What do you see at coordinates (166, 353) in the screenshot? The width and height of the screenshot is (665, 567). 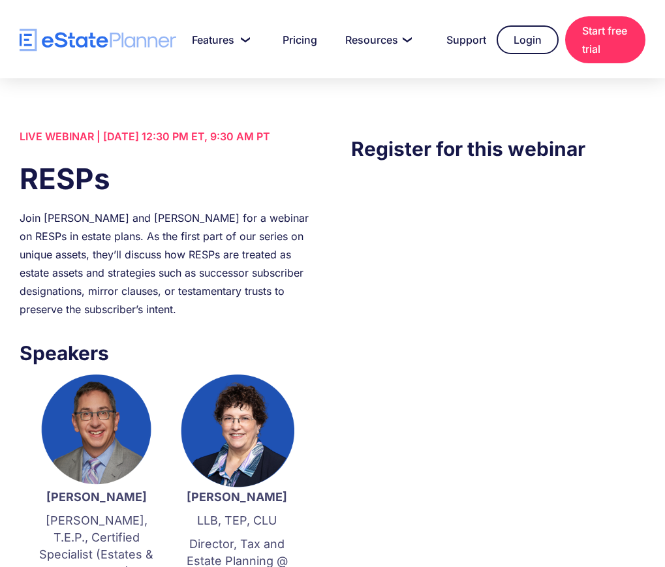 I see `h3: Speakers` at bounding box center [166, 353].